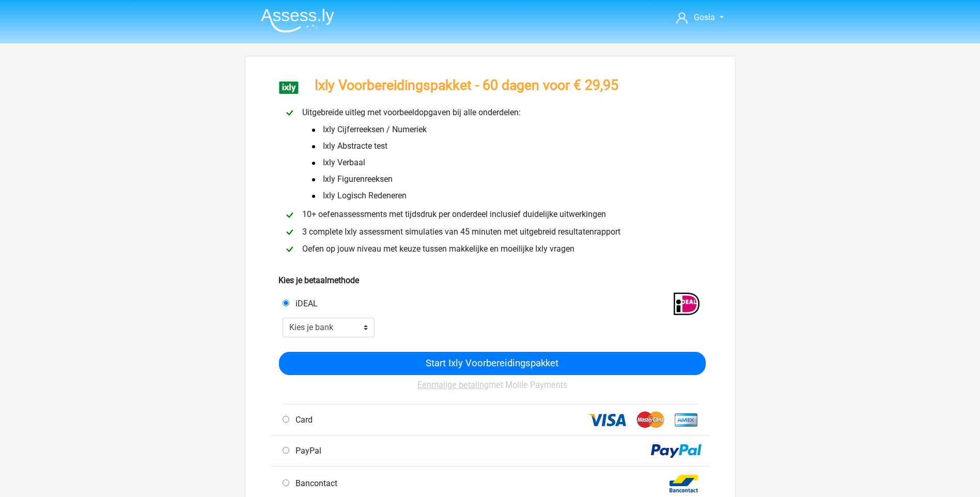 The image size is (980, 497). What do you see at coordinates (314, 483) in the screenshot?
I see `span: Bancontact` at bounding box center [314, 483].